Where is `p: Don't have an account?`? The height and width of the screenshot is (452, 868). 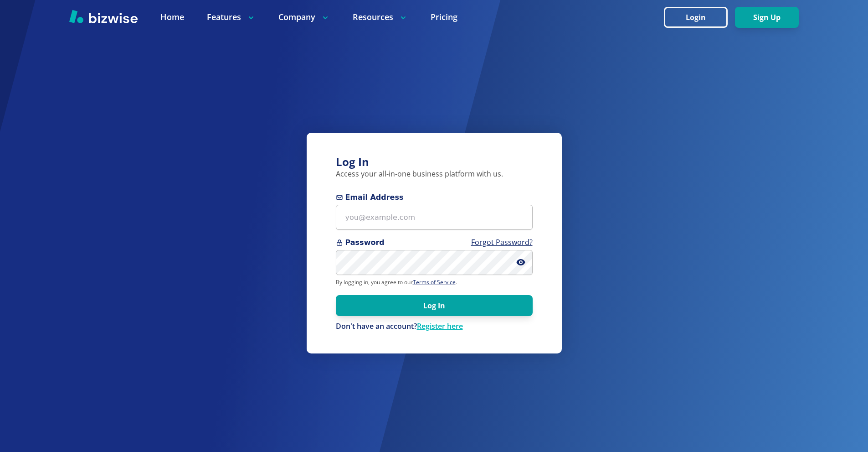 p: Don't have an account? is located at coordinates (434, 326).